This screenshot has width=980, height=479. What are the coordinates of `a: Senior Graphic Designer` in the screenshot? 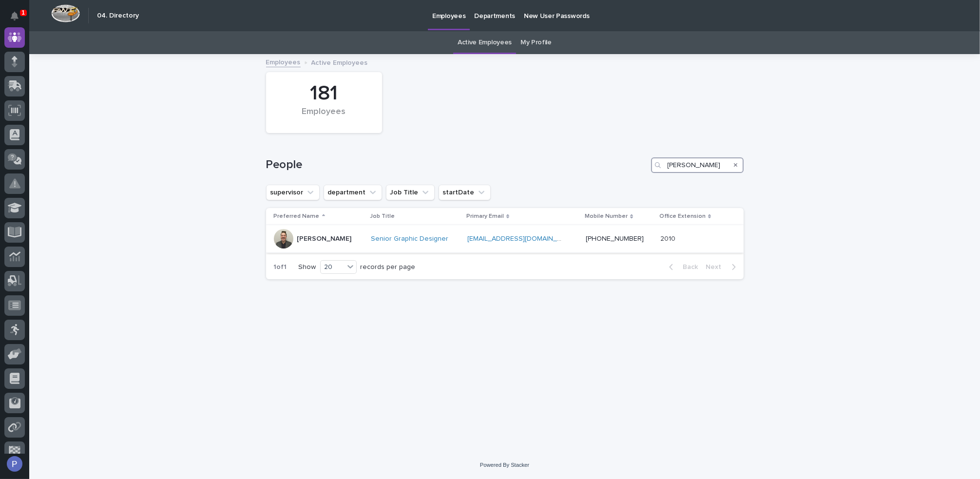 It's located at (409, 238).